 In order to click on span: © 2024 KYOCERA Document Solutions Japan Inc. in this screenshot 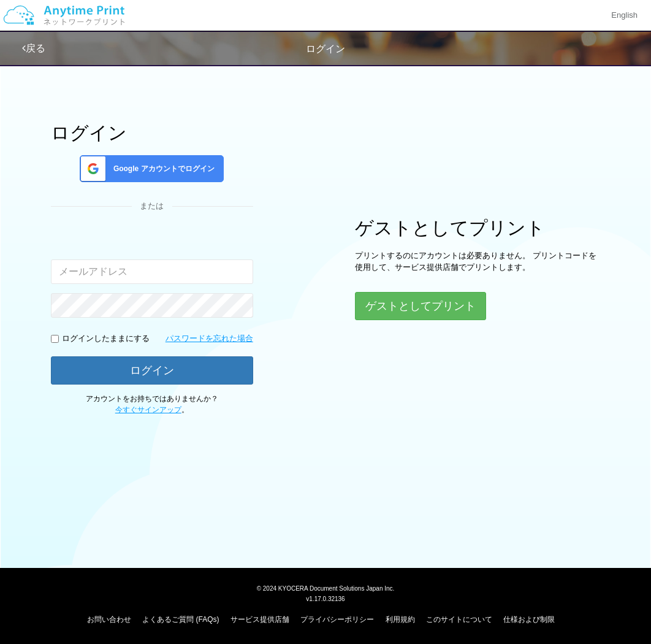, I will do `click(325, 587)`.